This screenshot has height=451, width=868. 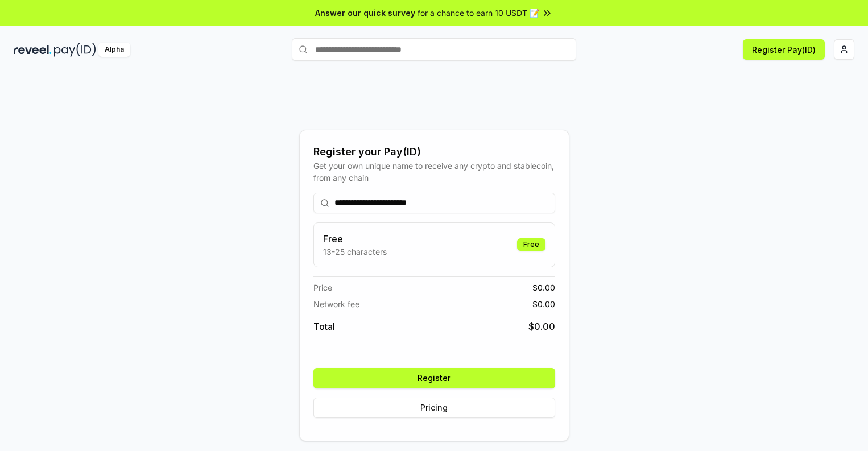 I want to click on span: Total, so click(x=324, y=326).